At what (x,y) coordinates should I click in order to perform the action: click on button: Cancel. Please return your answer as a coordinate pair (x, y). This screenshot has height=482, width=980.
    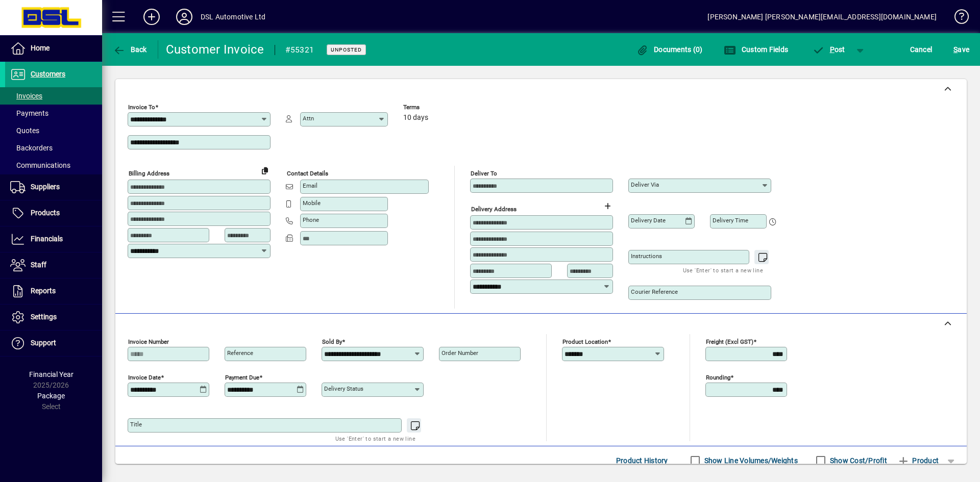
    Looking at the image, I should click on (921, 50).